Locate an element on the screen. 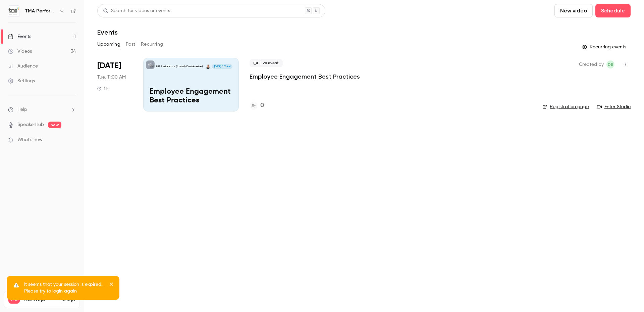 This screenshot has height=312, width=644. span: new is located at coordinates (54, 125).